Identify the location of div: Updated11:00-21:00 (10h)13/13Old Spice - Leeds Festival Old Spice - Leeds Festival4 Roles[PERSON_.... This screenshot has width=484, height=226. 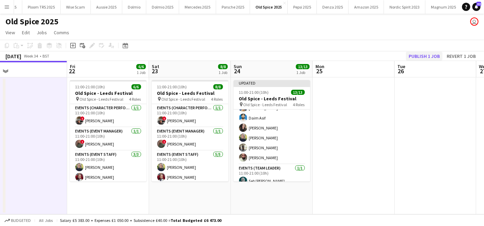
(272, 131).